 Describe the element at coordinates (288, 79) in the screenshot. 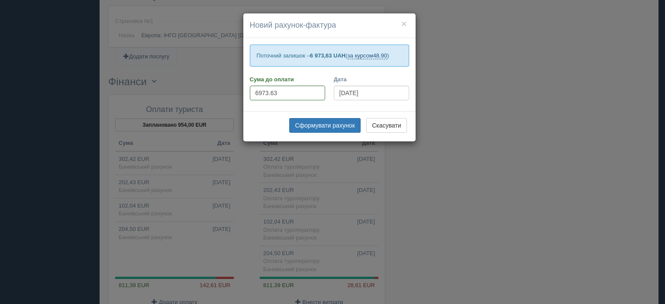

I see `label: Сума до оплати` at that location.